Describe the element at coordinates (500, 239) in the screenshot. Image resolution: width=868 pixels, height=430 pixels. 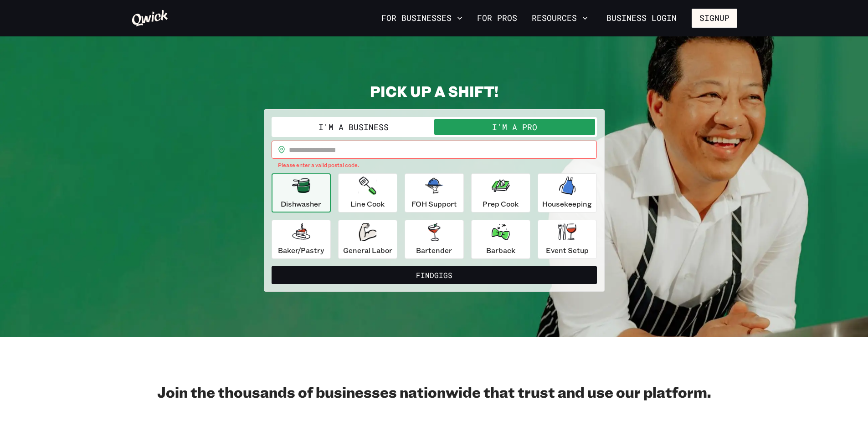
I see `button: Barback` at that location.